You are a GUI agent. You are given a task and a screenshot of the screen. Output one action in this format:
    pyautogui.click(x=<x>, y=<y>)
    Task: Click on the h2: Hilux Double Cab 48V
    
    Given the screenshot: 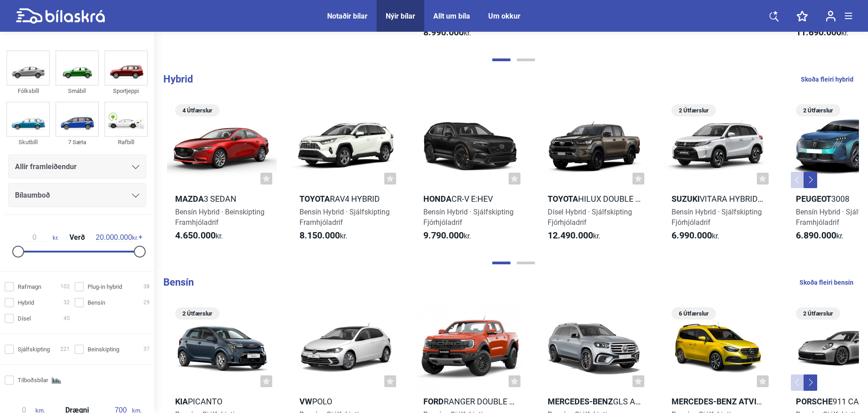 What is the action you would take?
    pyautogui.click(x=594, y=199)
    